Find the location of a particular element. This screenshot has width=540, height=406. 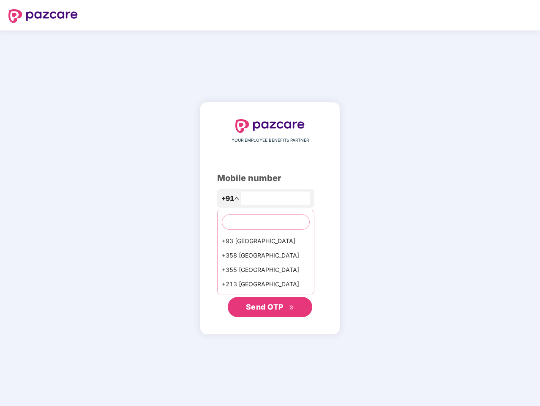

button: Send OTPdouble-right is located at coordinates (270, 307).